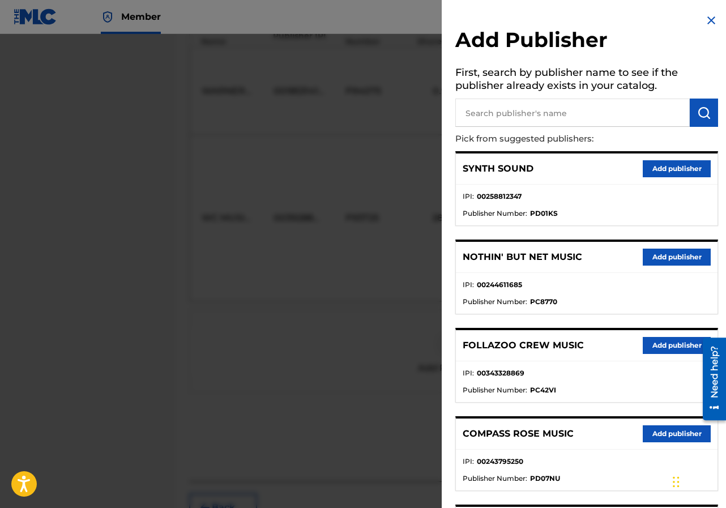  I want to click on div: Drag, so click(676, 482).